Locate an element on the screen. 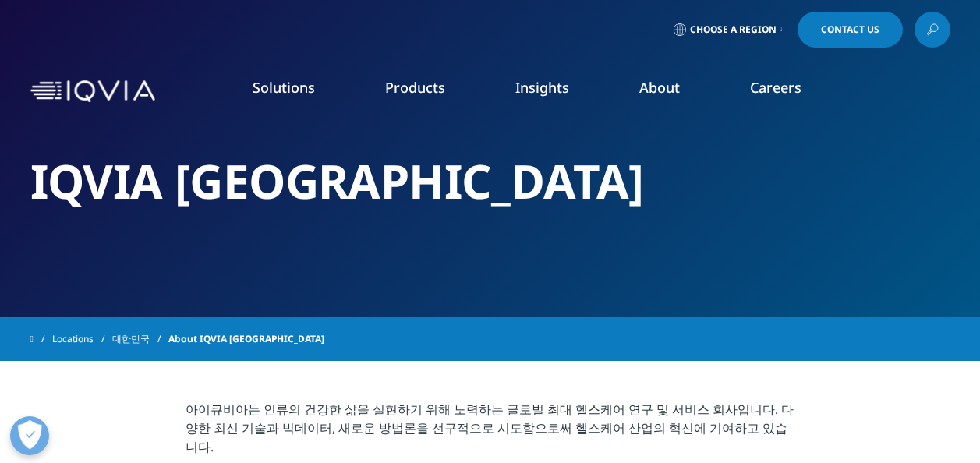 This screenshot has height=463, width=980. a: Products is located at coordinates (415, 88).